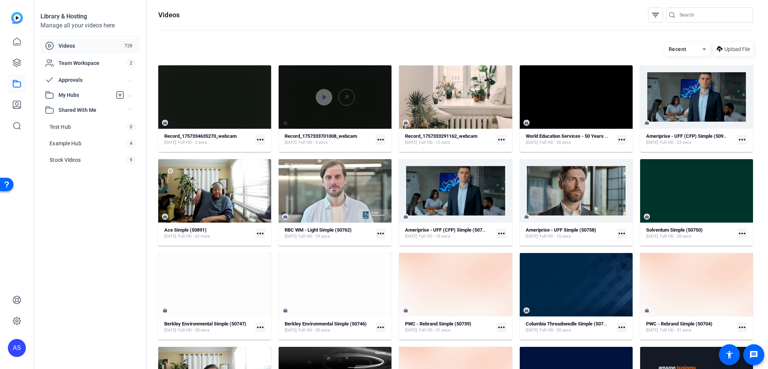  What do you see at coordinates (582, 136) in the screenshot?
I see `strong: World Education Services - 50 Years Simple (51089)` at bounding box center [582, 136].